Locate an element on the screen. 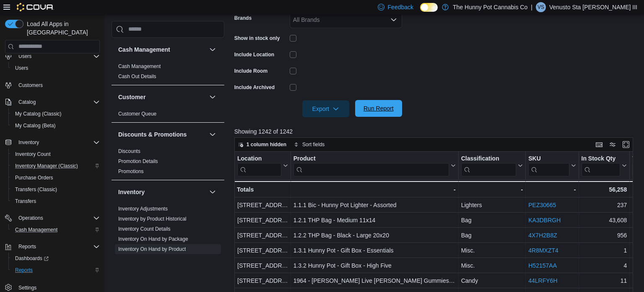 This screenshot has width=644, height=292. span: Inventory On Hand by Product is located at coordinates (152, 249).